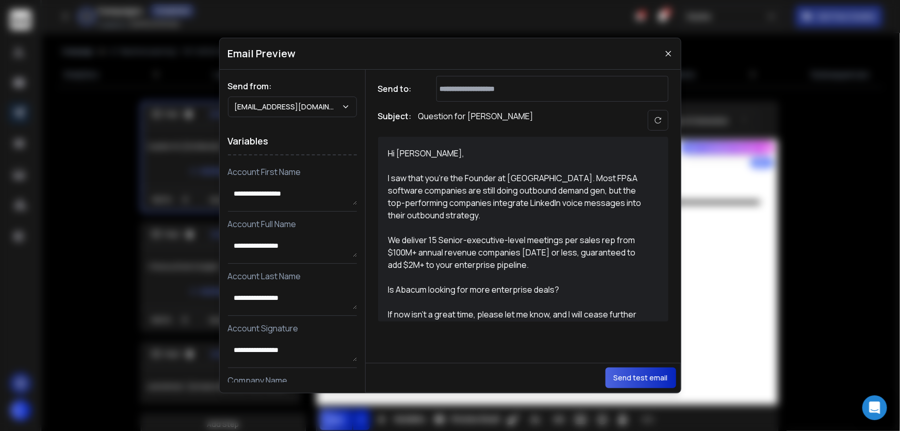 The height and width of the screenshot is (431, 900). What do you see at coordinates (292, 224) in the screenshot?
I see `p: Account Full Name` at bounding box center [292, 224].